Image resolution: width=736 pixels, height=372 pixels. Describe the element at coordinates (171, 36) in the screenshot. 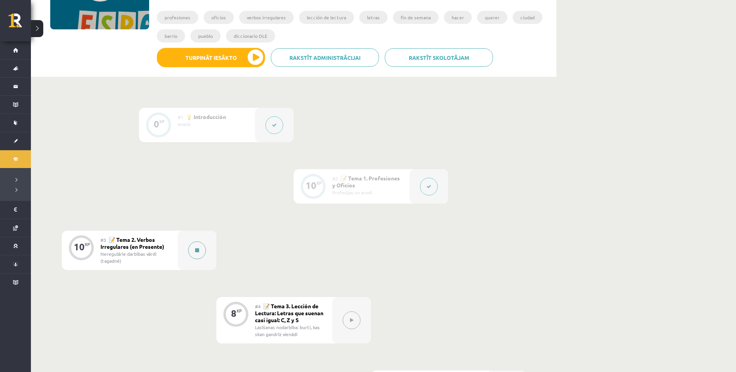

I see `li: barrio` at that location.